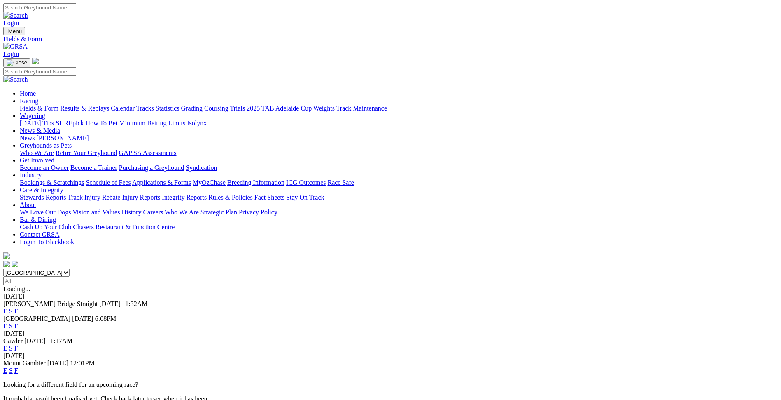  What do you see at coordinates (33, 115) in the screenshot?
I see `a: Wagering` at bounding box center [33, 115].